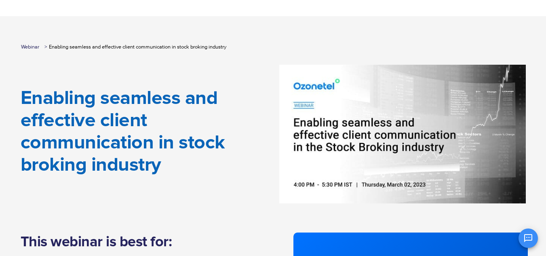 Image resolution: width=546 pixels, height=256 pixels. What do you see at coordinates (133, 47) in the screenshot?
I see `li: Enabling seamless and effective client communication in stock broking industry` at bounding box center [133, 47].